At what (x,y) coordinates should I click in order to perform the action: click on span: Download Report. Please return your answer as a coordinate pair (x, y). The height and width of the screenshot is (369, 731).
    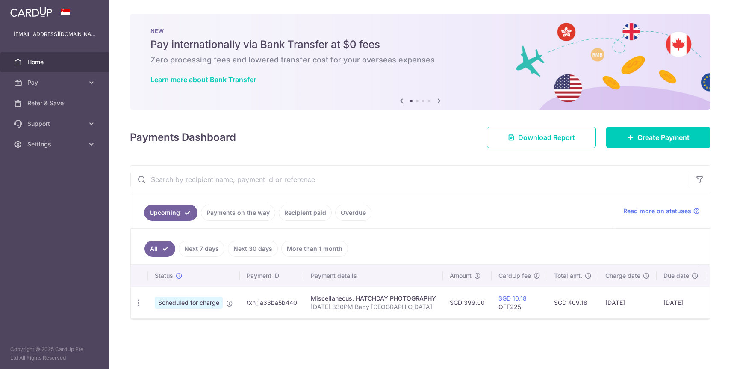
    Looking at the image, I should click on (546, 137).